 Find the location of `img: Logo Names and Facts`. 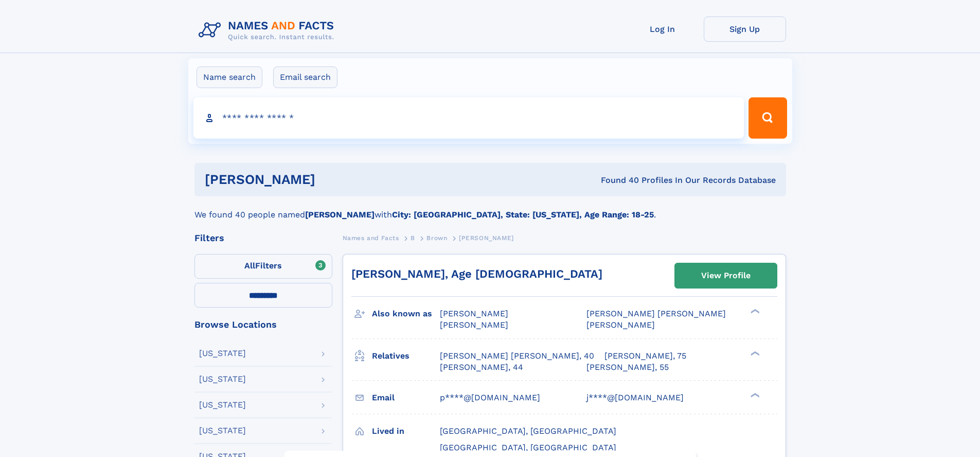

img: Logo Names and Facts is located at coordinates (269, 31).